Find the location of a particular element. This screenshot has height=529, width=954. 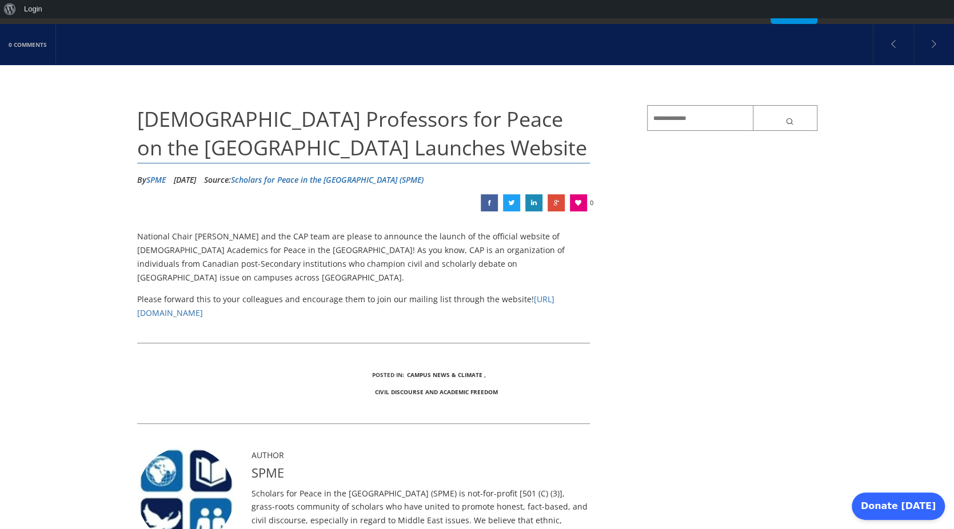

a: SPME is located at coordinates (156, 180).